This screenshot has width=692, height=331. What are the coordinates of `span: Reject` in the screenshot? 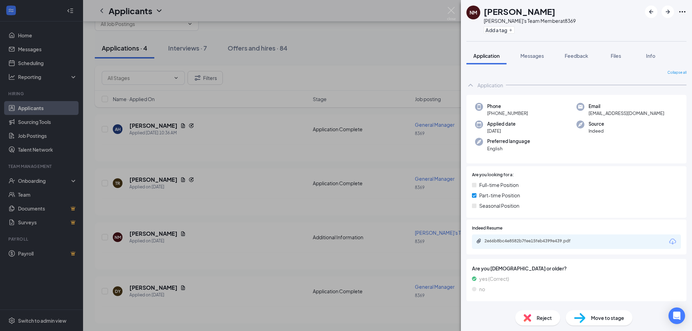 It's located at (544, 318).